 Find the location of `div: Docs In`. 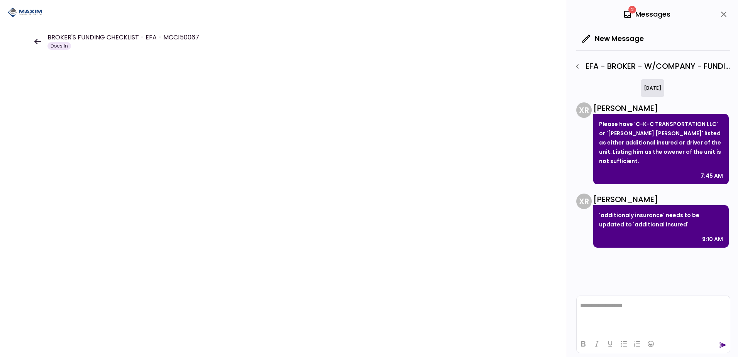

div: Docs In is located at coordinates (59, 46).